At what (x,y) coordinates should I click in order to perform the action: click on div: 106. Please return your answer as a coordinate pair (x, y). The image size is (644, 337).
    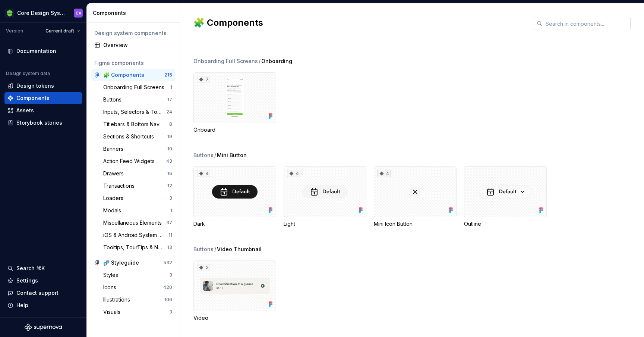
    Looking at the image, I should click on (168, 300).